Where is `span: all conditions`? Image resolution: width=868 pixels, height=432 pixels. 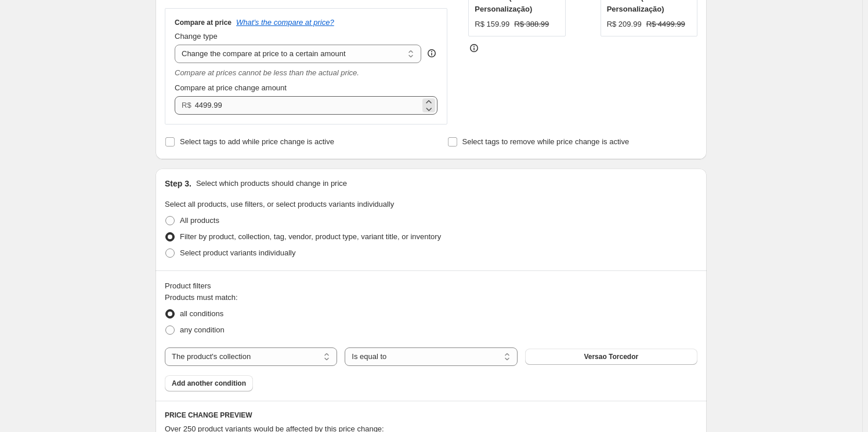 span: all conditions is located at coordinates (201, 313).